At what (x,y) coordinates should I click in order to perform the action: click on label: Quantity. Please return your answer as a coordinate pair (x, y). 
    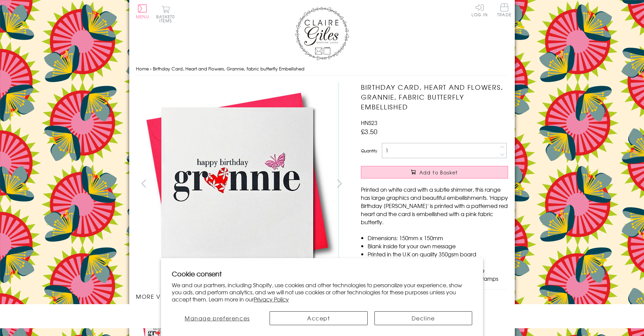
    Looking at the image, I should click on (369, 151).